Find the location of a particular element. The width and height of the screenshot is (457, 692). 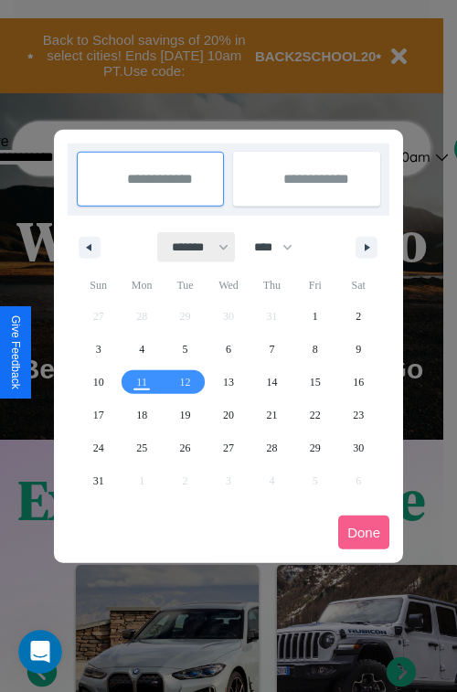

button: 6 is located at coordinates (228, 349).